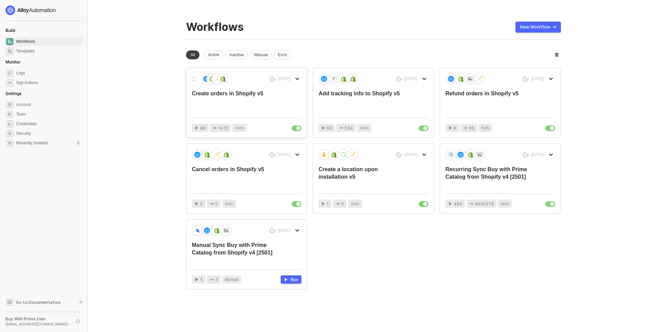 Image resolution: width=659 pixels, height=332 pixels. What do you see at coordinates (236, 55) in the screenshot?
I see `div: Inactive` at bounding box center [236, 55].